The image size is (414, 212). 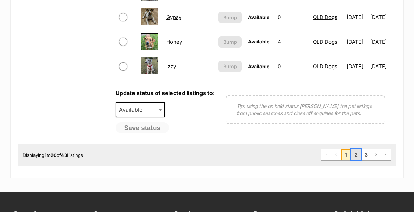 What do you see at coordinates (174, 17) in the screenshot?
I see `a: Gypsy` at bounding box center [174, 17].